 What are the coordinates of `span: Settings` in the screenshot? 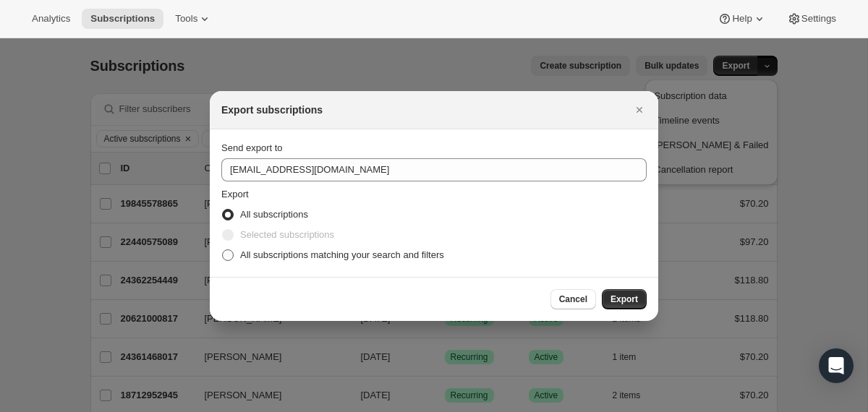 It's located at (818, 18).